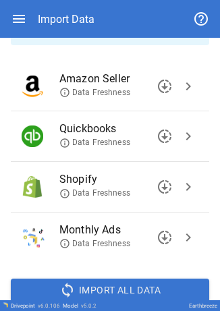 The width and height of the screenshot is (220, 311). I want to click on div: Earthbreeze, so click(203, 306).